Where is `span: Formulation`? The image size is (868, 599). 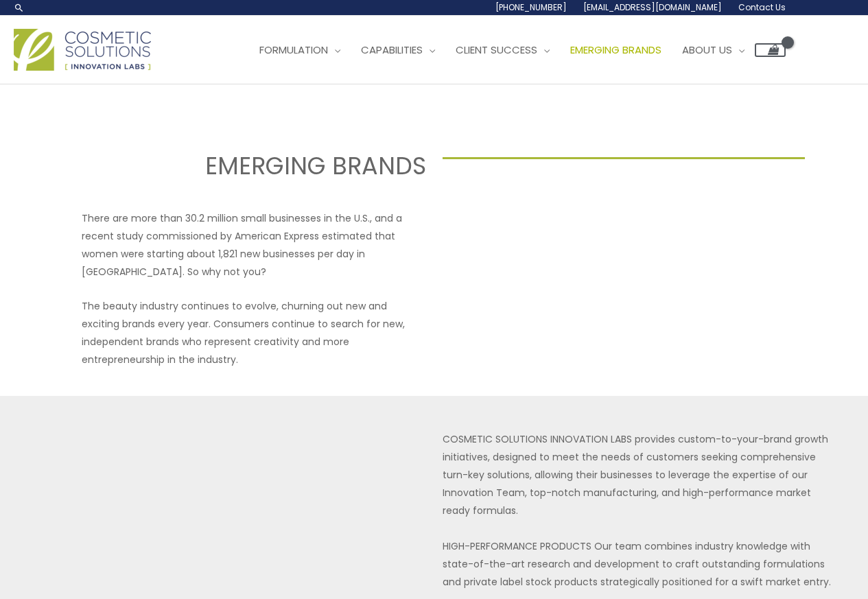
span: Formulation is located at coordinates (293, 50).